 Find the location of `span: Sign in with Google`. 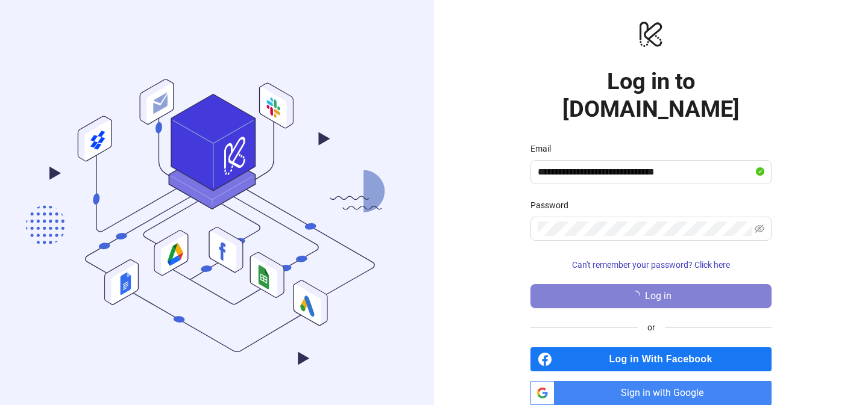

span: Sign in with Google is located at coordinates (665, 393).